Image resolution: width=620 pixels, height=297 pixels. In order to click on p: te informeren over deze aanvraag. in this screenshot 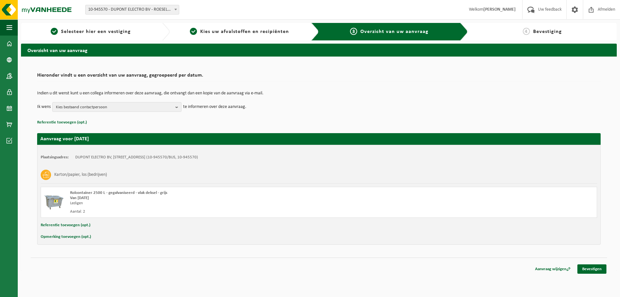, I will do `click(215, 107)`.